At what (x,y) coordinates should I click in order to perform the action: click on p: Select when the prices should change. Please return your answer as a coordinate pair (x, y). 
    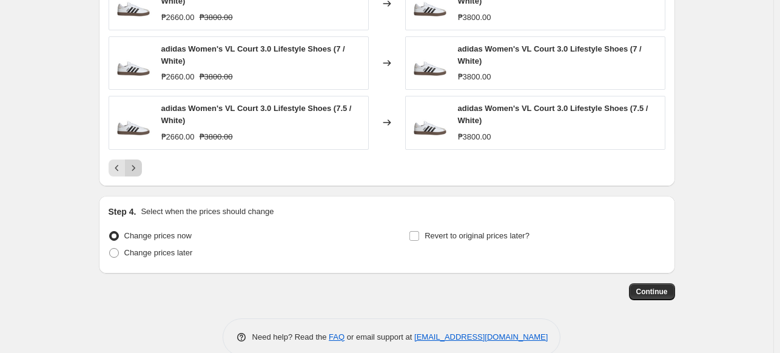
    Looking at the image, I should click on (207, 212).